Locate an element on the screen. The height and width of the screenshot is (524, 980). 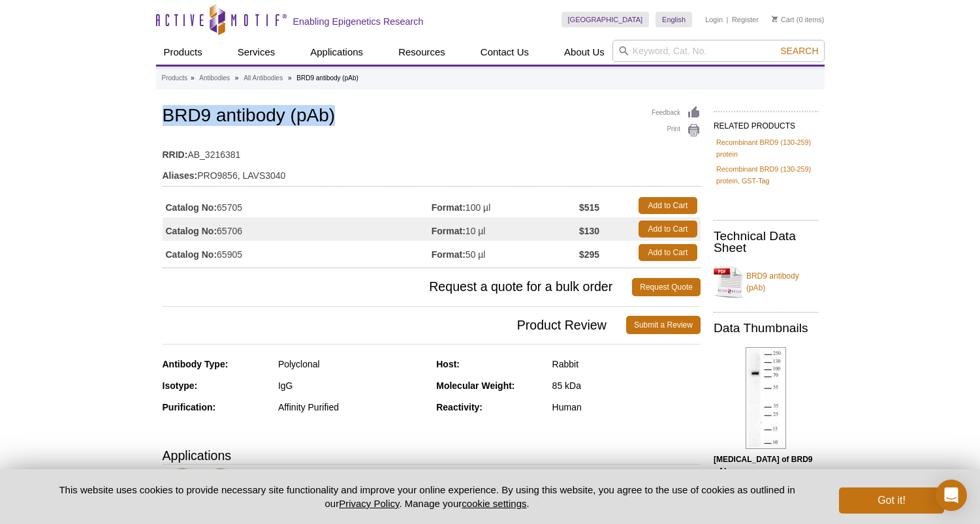
a: Submit a Review is located at coordinates (663, 325).